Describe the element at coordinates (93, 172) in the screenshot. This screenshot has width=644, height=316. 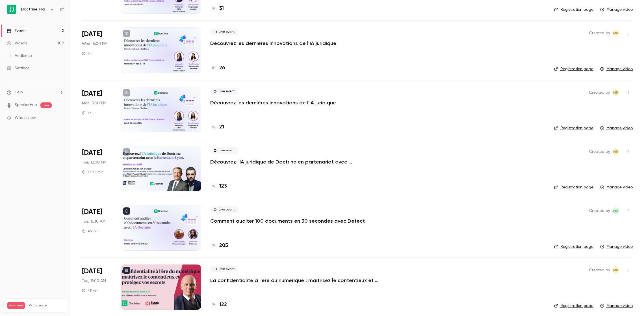
I see `div: 1 h 30 min` at that location.